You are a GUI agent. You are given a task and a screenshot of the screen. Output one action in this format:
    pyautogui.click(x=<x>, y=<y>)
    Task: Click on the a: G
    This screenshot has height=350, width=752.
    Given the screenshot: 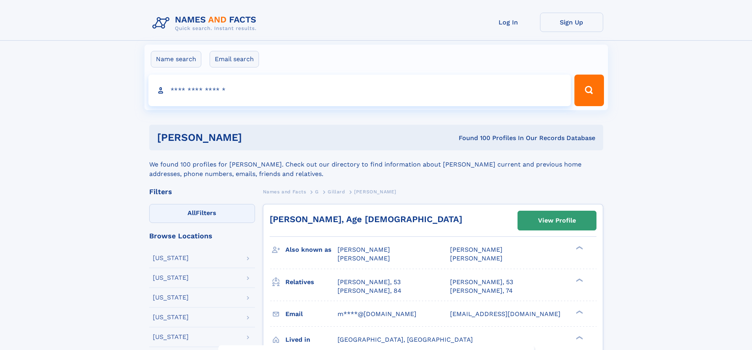 What is the action you would take?
    pyautogui.click(x=317, y=191)
    